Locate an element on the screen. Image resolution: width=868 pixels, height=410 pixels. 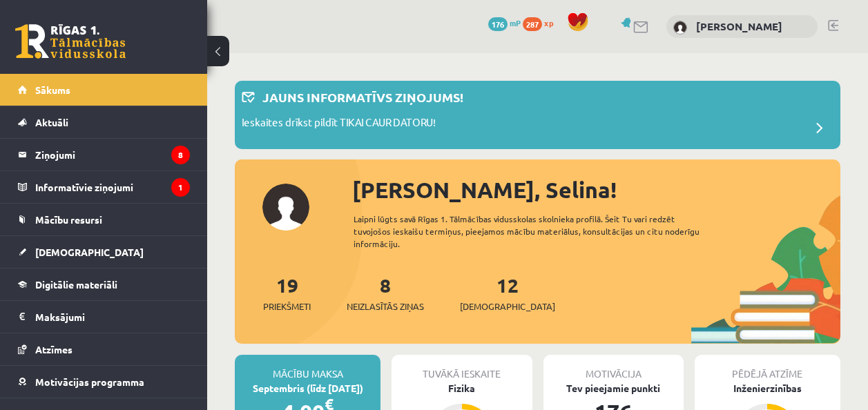
a: Maksājumi is located at coordinates (103, 317).